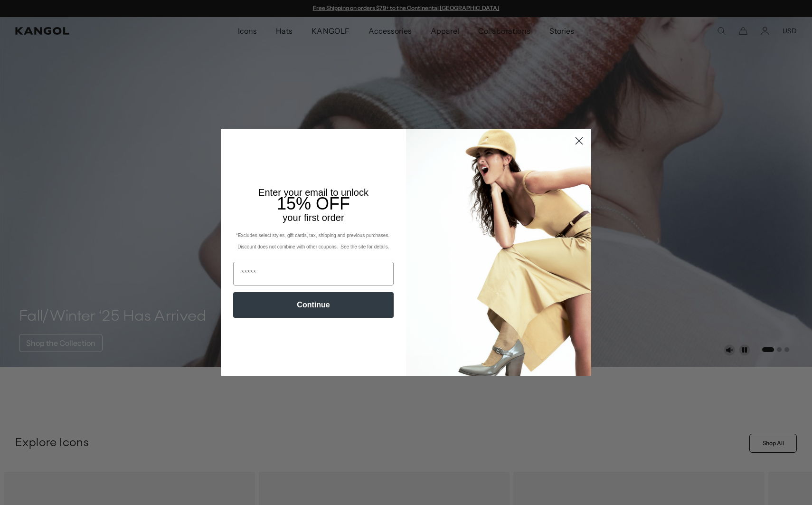  What do you see at coordinates (313, 305) in the screenshot?
I see `button: Continue` at bounding box center [313, 305].